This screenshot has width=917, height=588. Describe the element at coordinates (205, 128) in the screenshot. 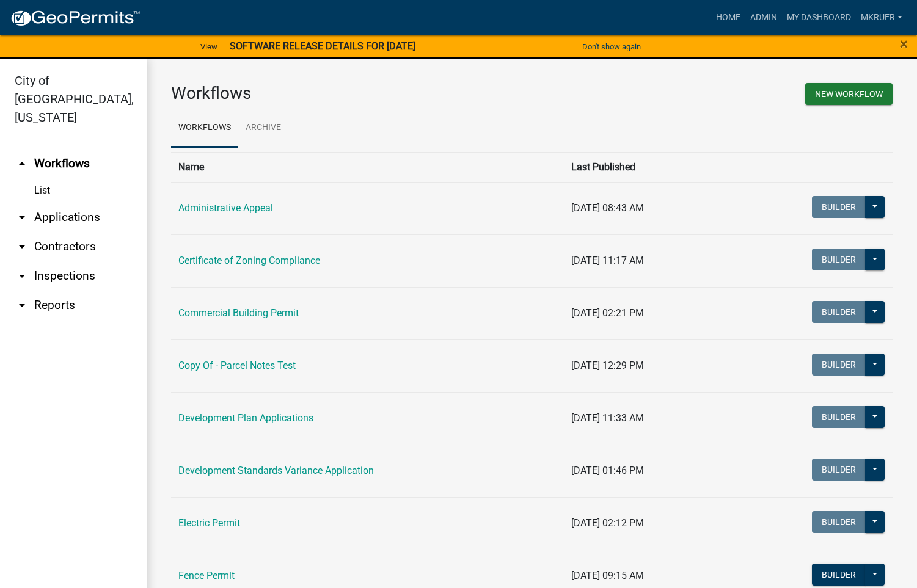

I see `a: Workflows` at that location.